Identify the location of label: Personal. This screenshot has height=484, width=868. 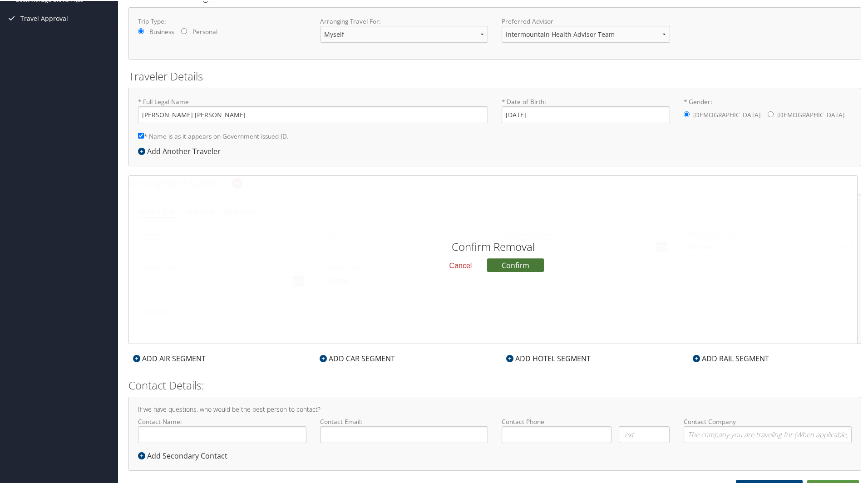
(205, 31).